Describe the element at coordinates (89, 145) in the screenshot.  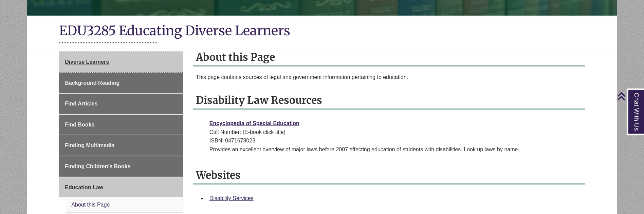
I see `span: Finding Multimedia` at that location.